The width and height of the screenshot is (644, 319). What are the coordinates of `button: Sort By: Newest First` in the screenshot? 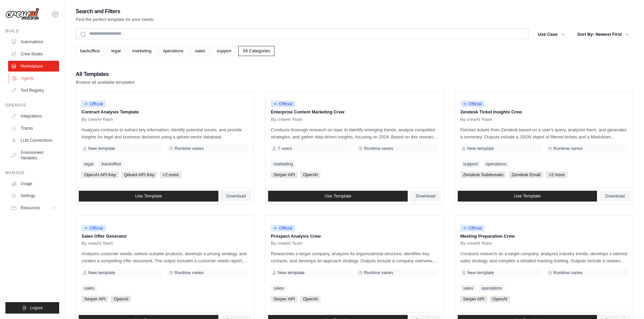 It's located at (603, 35).